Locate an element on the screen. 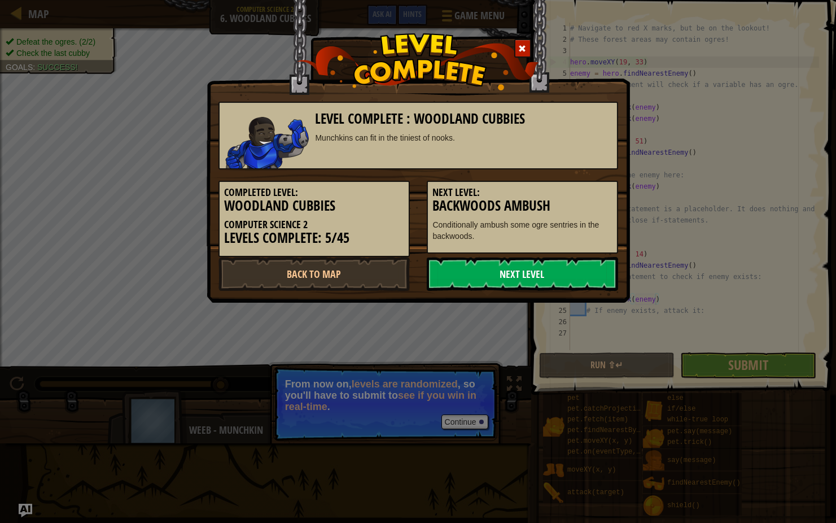  div: Munchkins can fit in the tiniest of nooks. is located at coordinates (463, 138).